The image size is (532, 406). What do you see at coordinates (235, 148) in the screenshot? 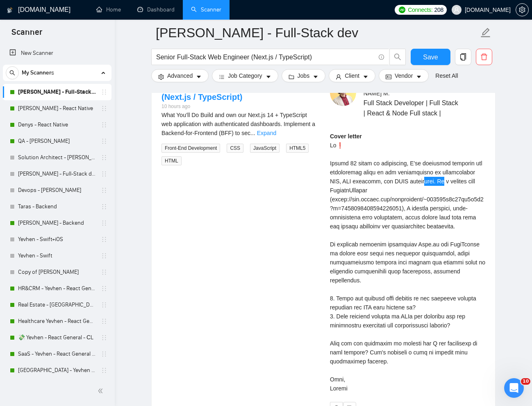
I see `span: CSS` at bounding box center [235, 148].